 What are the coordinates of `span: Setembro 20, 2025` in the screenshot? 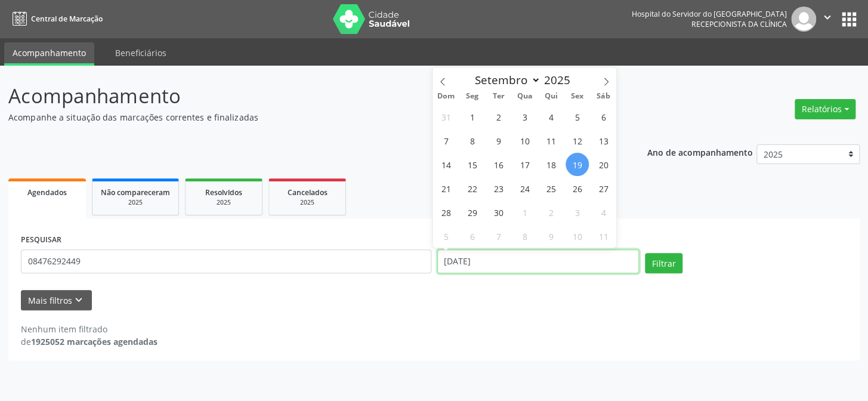 It's located at (603, 164).